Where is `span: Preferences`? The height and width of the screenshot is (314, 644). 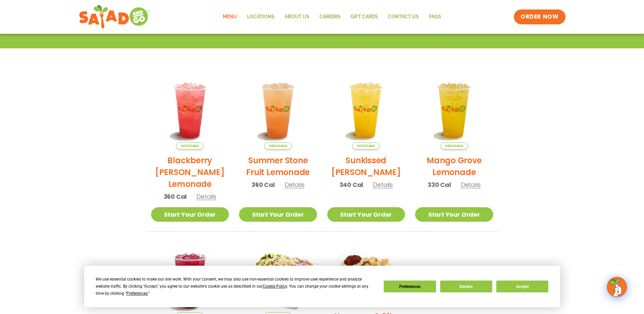 span: Preferences is located at coordinates (137, 294).